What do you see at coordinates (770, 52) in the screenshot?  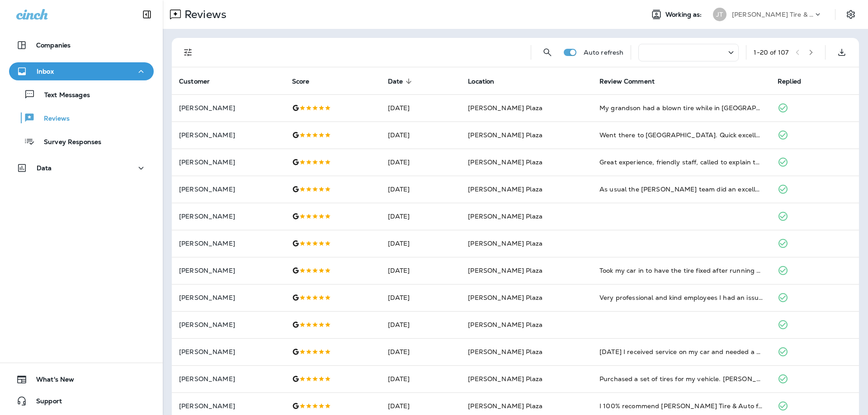 I see `div: 1 - 20 of 107` at bounding box center [770, 52].